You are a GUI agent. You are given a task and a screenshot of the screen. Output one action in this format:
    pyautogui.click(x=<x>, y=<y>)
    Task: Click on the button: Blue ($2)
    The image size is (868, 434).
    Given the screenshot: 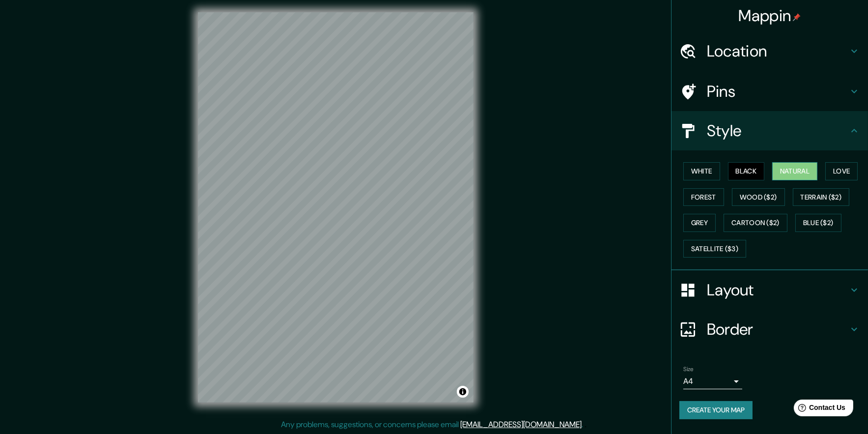 What is the action you would take?
    pyautogui.click(x=818, y=222)
    